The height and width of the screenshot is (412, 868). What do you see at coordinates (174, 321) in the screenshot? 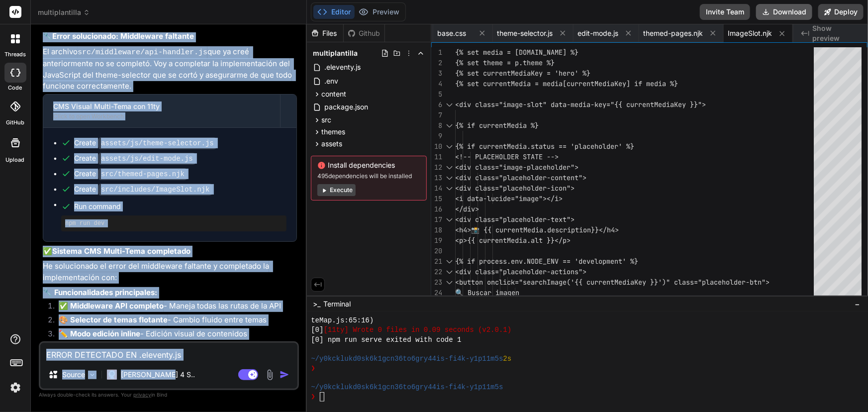
I see `li: - Cambio fluido entre temas` at bounding box center [174, 321].